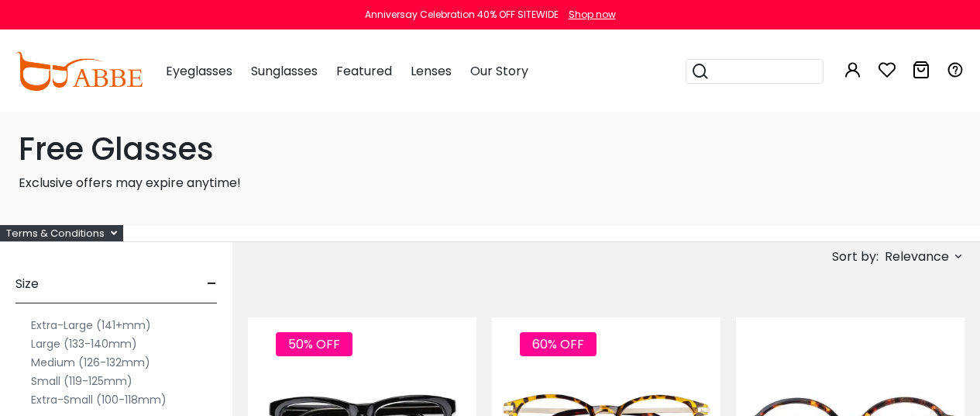 This screenshot has width=980, height=416. Describe the element at coordinates (490, 149) in the screenshot. I see `h1: Free Glasses` at that location.